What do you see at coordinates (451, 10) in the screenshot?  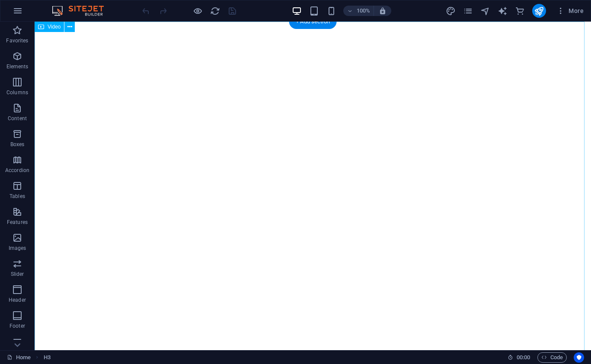 I see `i: Design (Ctrl+Alt+Y)` at bounding box center [451, 10].